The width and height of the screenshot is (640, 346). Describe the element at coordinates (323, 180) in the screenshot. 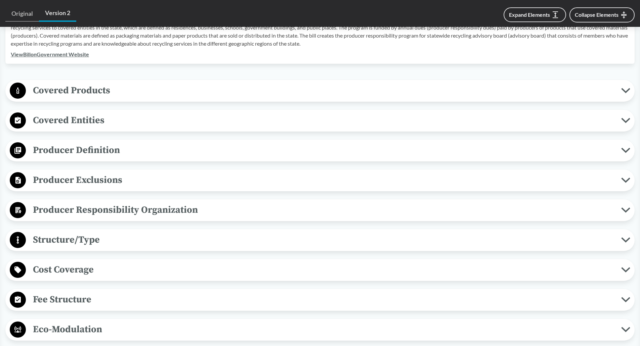

I see `span: Producer Exclusions` at that location.